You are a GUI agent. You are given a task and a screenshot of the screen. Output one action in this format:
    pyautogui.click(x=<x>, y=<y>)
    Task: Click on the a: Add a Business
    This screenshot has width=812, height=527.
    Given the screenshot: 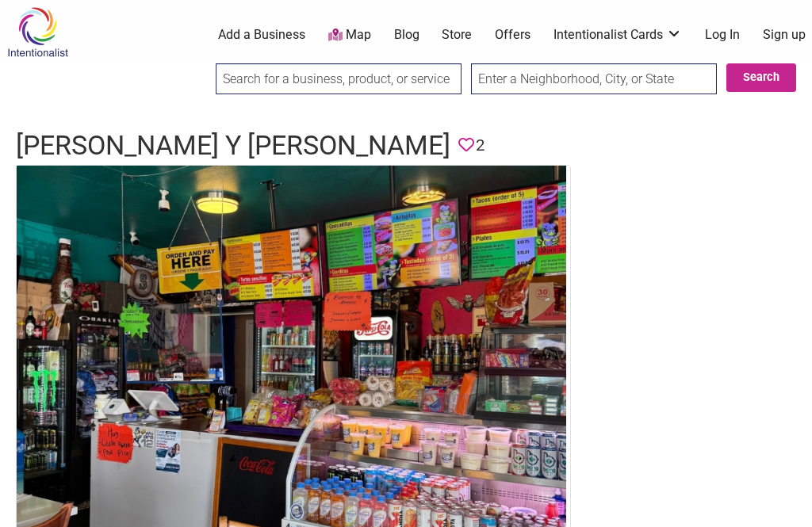 What is the action you would take?
    pyautogui.click(x=262, y=35)
    